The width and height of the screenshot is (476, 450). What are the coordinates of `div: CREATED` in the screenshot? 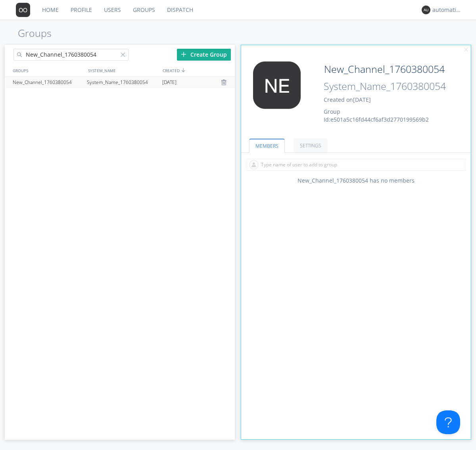 It's located at (198, 70).